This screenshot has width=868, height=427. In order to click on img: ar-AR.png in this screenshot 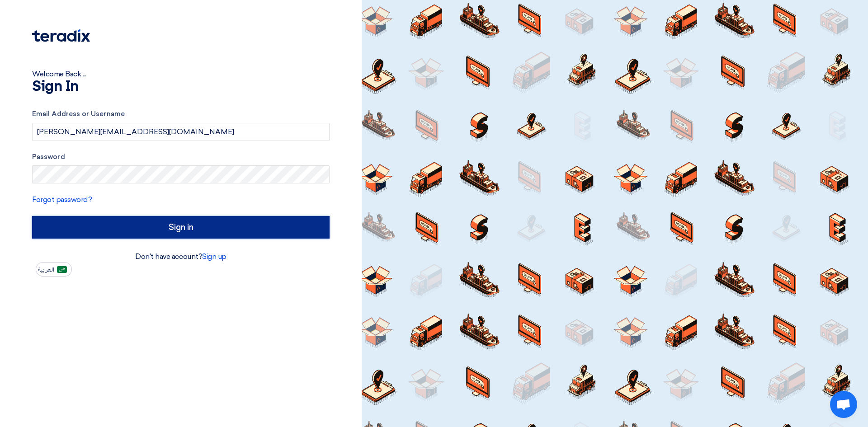, I will do `click(62, 270)`.